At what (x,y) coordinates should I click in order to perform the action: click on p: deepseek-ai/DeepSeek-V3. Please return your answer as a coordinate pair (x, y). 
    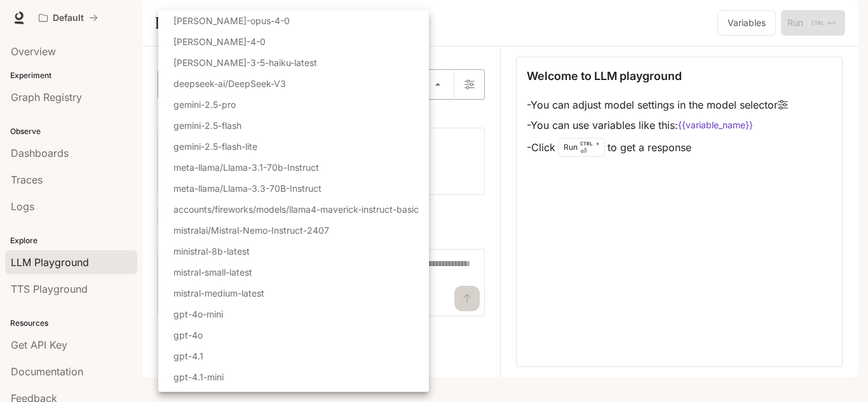
    Looking at the image, I should click on (230, 83).